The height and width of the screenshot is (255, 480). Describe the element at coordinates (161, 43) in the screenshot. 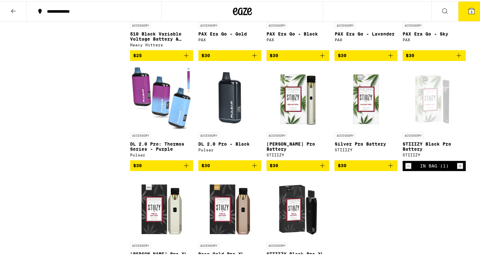

I see `div: Heavy Hitters` at that location.